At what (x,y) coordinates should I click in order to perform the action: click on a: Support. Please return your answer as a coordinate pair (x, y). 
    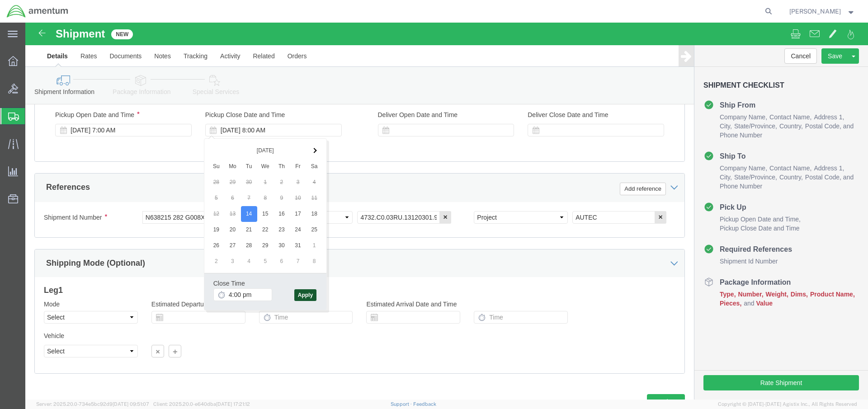
    Looking at the image, I should click on (402, 404).